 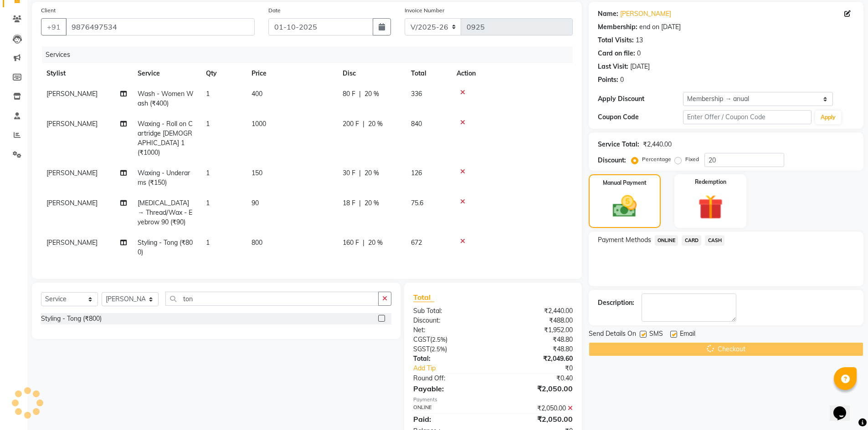 I want to click on a: Add Tip, so click(x=456, y=368).